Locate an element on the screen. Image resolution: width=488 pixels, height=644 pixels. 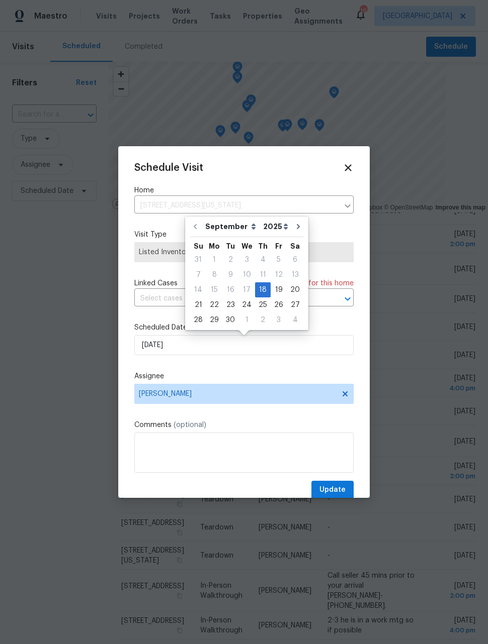
div: 18 is located at coordinates (262, 290).